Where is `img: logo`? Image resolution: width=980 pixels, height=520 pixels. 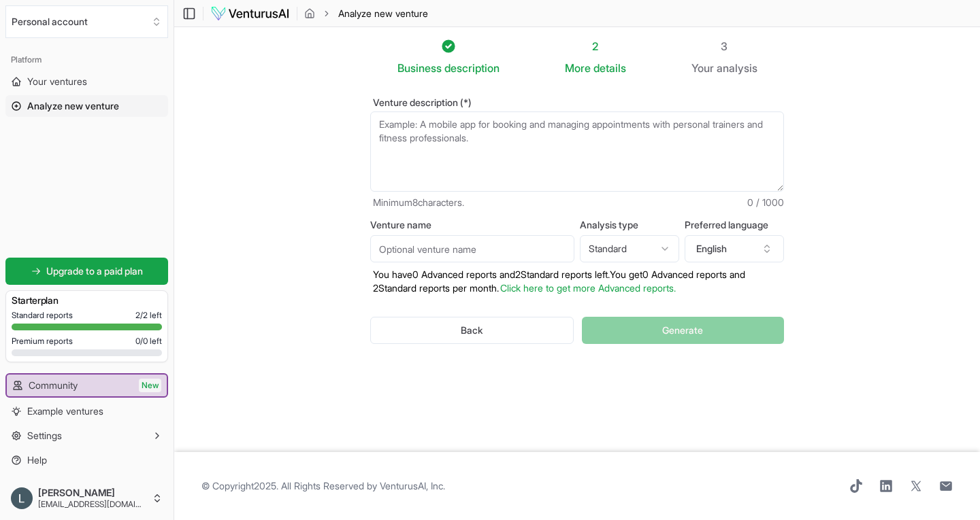 img: logo is located at coordinates (250, 14).